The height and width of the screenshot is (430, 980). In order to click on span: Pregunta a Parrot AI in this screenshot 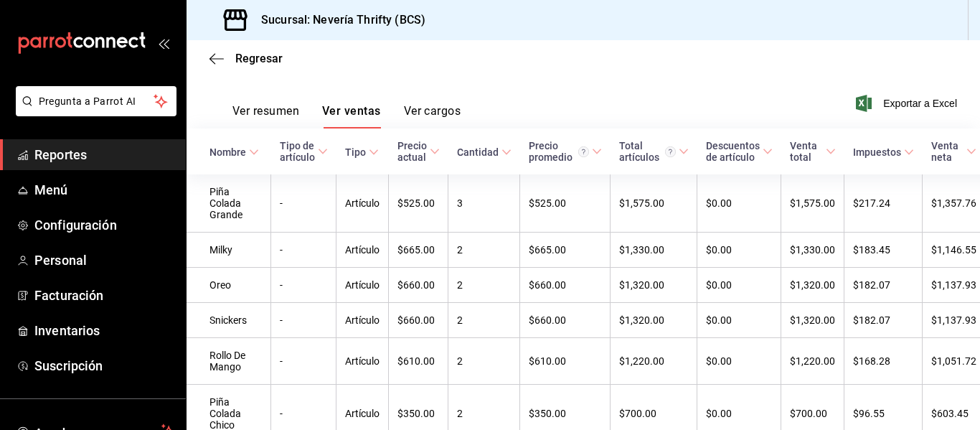, I will do `click(96, 101)`.